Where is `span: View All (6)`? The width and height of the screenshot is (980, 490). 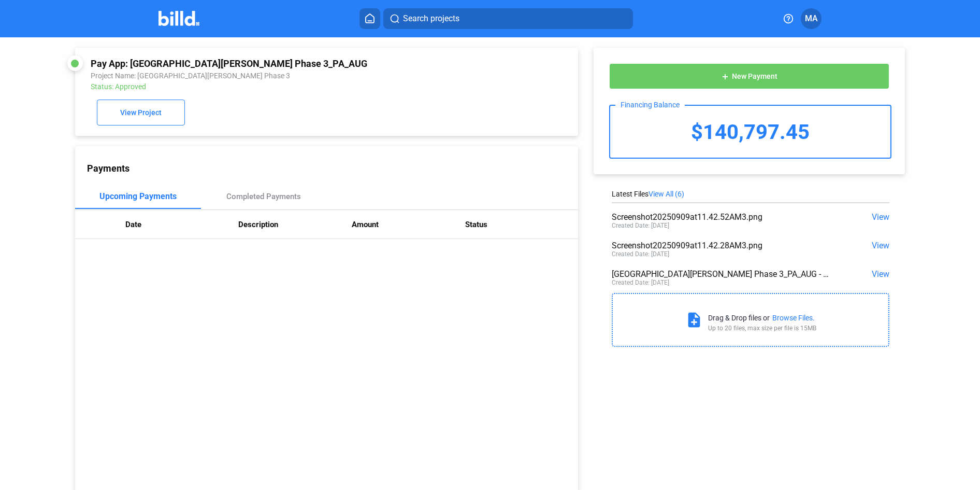
span: View All (6) is located at coordinates (666, 194).